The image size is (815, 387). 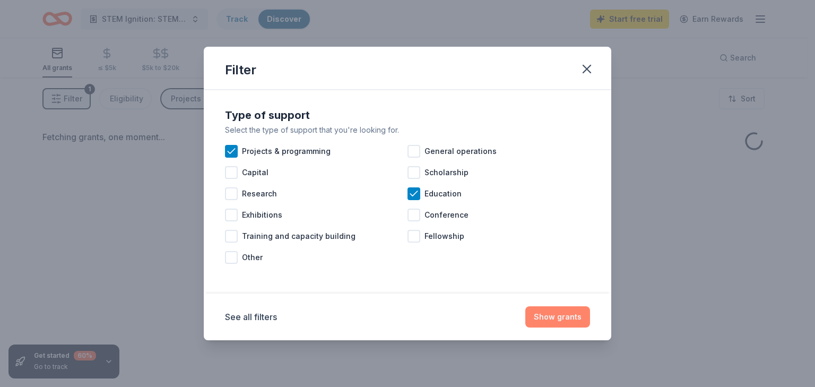 I want to click on div: Filter, so click(x=240, y=70).